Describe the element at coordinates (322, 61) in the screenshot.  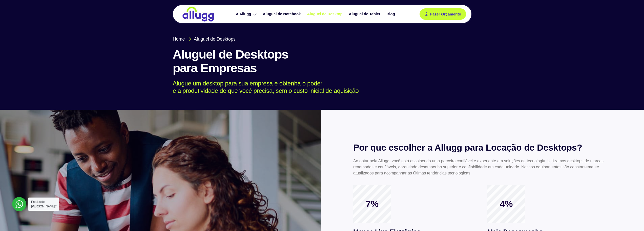
I see `h1: Aluguel de Desktops para Empresas` at that location.